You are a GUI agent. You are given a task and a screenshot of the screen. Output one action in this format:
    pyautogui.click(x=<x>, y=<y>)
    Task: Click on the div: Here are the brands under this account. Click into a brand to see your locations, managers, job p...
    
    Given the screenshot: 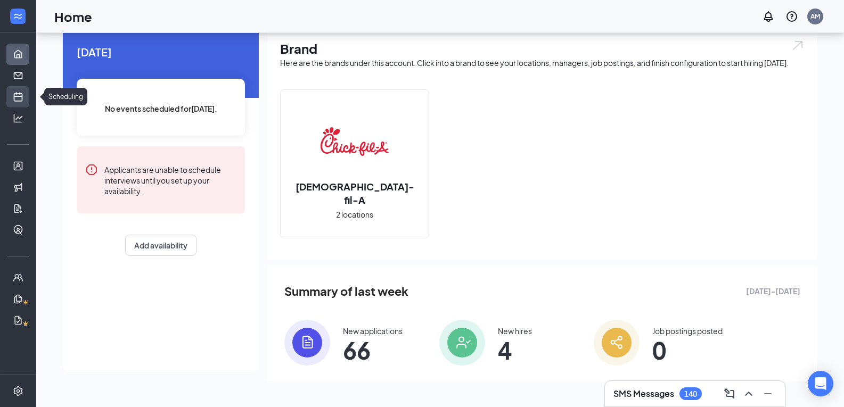 What is the action you would take?
    pyautogui.click(x=542, y=63)
    